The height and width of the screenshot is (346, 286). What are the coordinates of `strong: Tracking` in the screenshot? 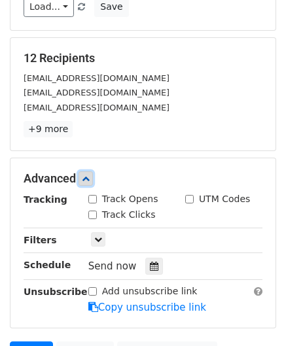 It's located at (45, 200).